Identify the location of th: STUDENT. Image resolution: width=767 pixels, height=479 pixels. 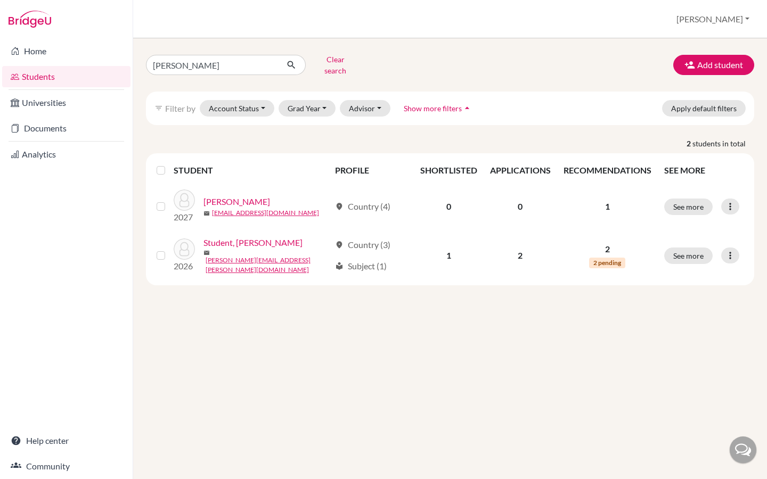
(251, 170).